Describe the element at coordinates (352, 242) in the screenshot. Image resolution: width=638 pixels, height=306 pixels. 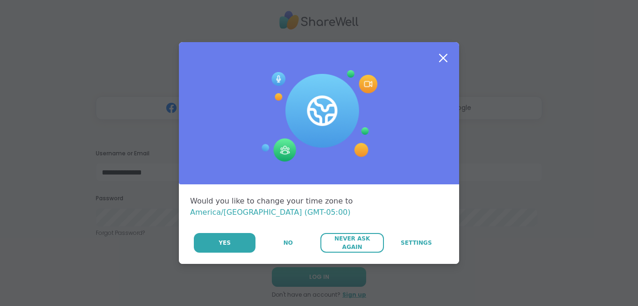
I see `button: Never Ask Again` at that location.